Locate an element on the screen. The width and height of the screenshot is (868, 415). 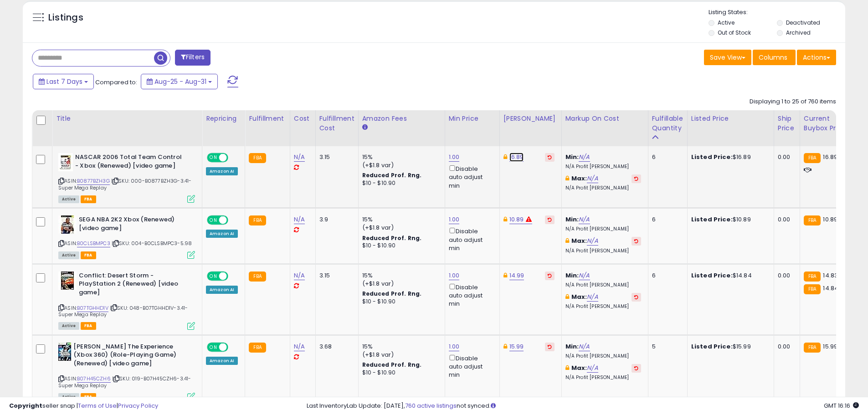
button: Last 7 Days is located at coordinates (63, 82).